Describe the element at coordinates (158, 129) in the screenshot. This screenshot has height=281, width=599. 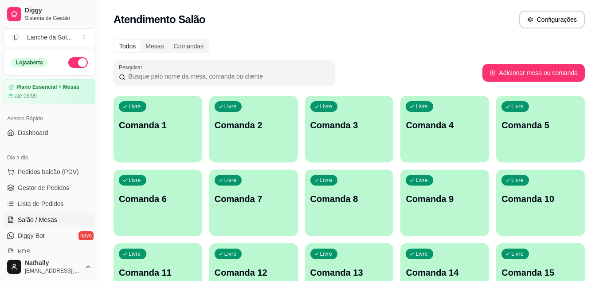
I see `button: LivreComanda 1` at that location.